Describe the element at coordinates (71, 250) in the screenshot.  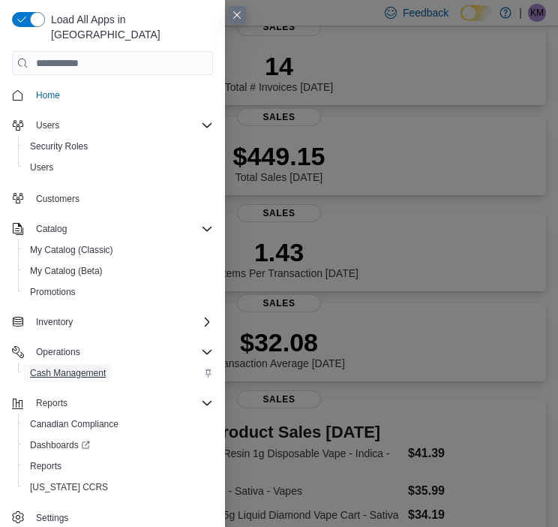
I see `a: My Catalog (Classic)` at that location.